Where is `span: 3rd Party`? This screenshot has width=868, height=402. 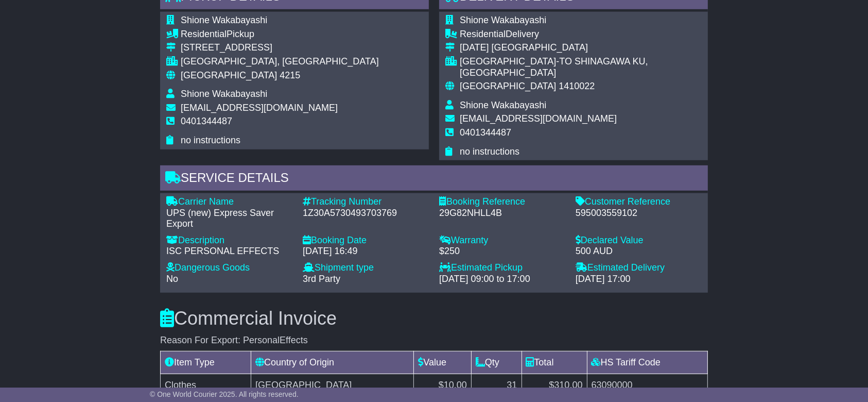
span: 3rd Party is located at coordinates (321, 279).